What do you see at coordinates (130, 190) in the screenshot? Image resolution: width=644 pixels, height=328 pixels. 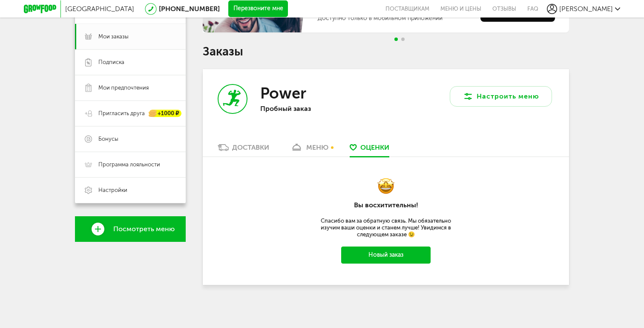 I see `a: Настройки` at bounding box center [130, 190].